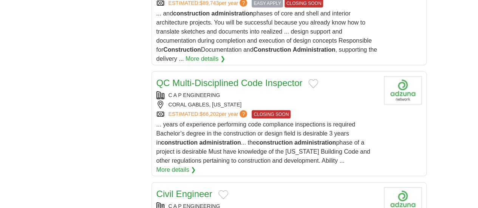 The width and height of the screenshot is (478, 208). What do you see at coordinates (314, 50) in the screenshot?
I see `strong: Administration` at bounding box center [314, 50].